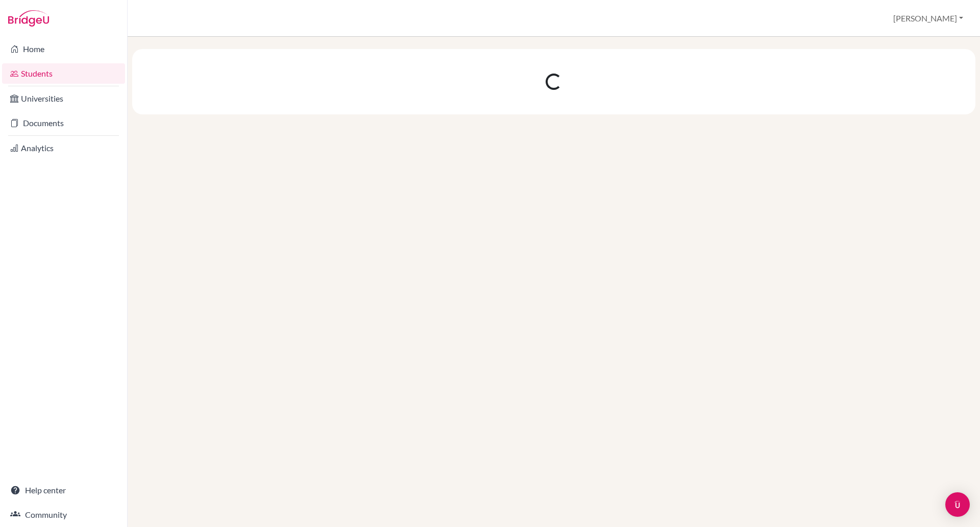 Image resolution: width=980 pixels, height=527 pixels. Describe the element at coordinates (63, 490) in the screenshot. I see `a: Help center` at that location.